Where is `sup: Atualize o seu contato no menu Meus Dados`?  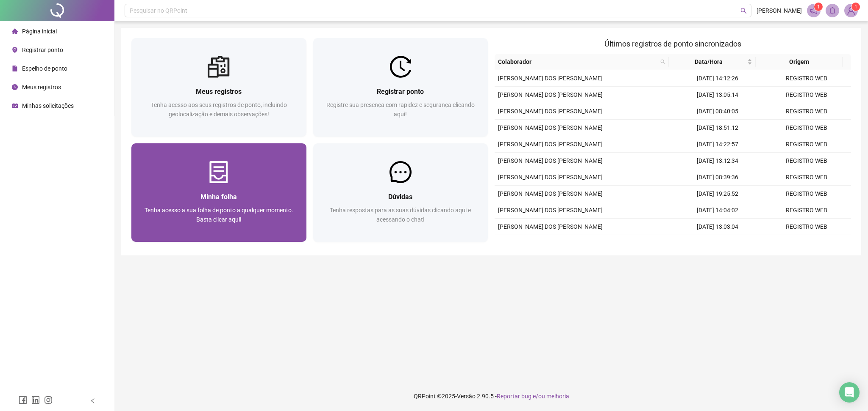
sup: Atualize o seu contato no menu Meus Dados is located at coordinates (855, 6).